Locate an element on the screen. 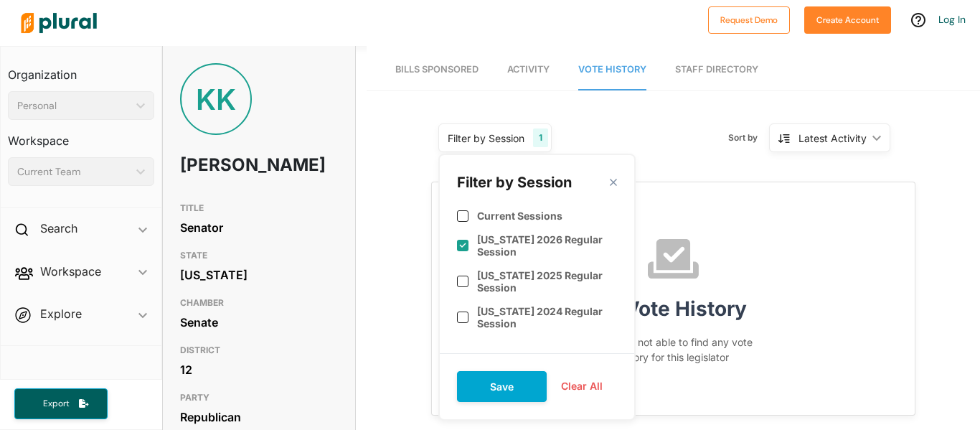  h2: Search is located at coordinates (59, 228).